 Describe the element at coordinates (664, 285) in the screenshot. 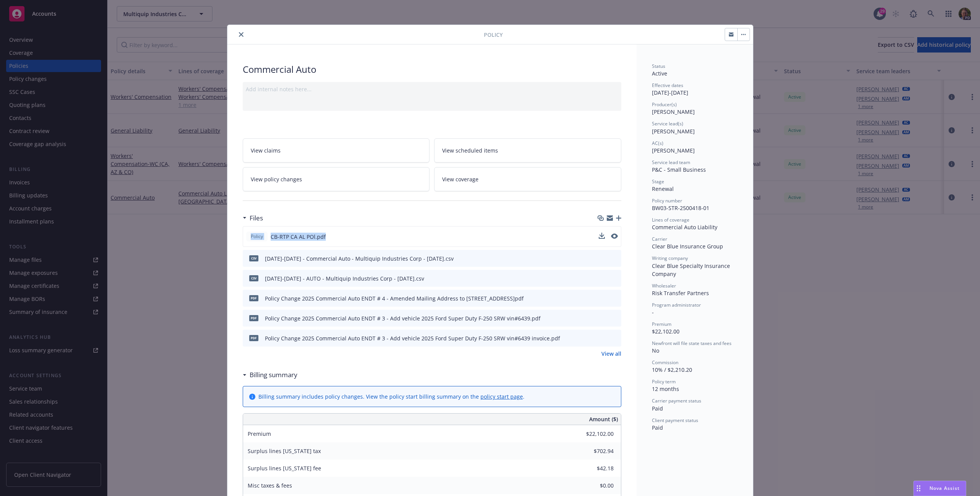

I see `span: Wholesaler` at that location.